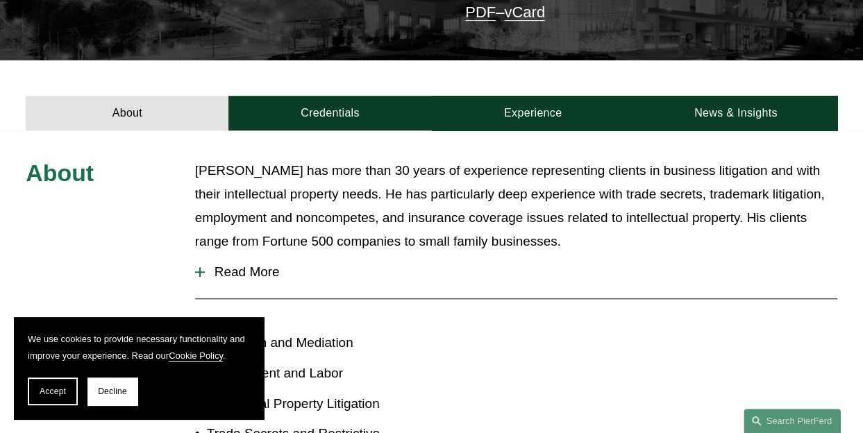 The width and height of the screenshot is (863, 433). I want to click on button: Decline, so click(112, 392).